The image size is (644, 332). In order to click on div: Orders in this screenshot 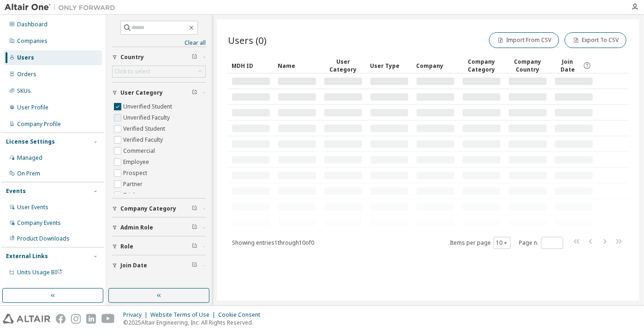, I will do `click(27, 74)`.